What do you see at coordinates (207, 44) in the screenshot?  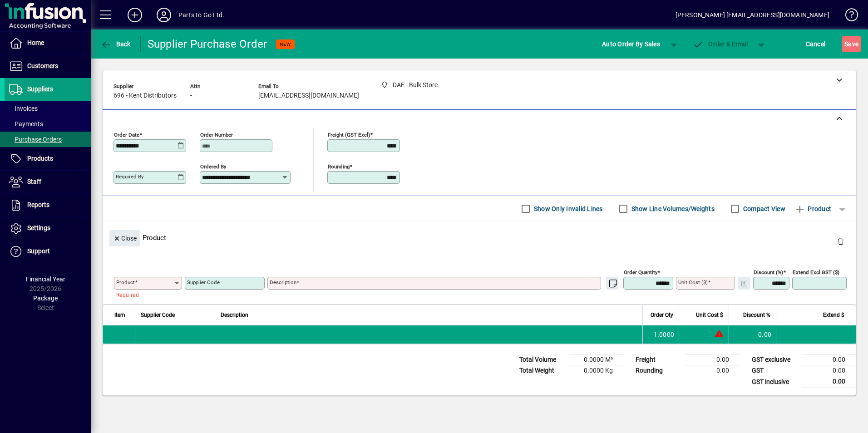 I see `div: Supplier Purchase Order` at bounding box center [207, 44].